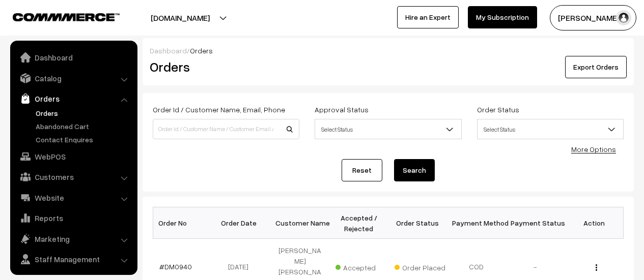  What do you see at coordinates (73, 156) in the screenshot?
I see `a: WebPOS` at bounding box center [73, 156].